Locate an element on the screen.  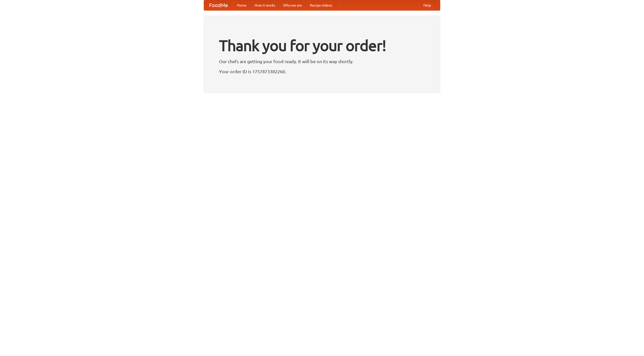
a: Home is located at coordinates (242, 5).